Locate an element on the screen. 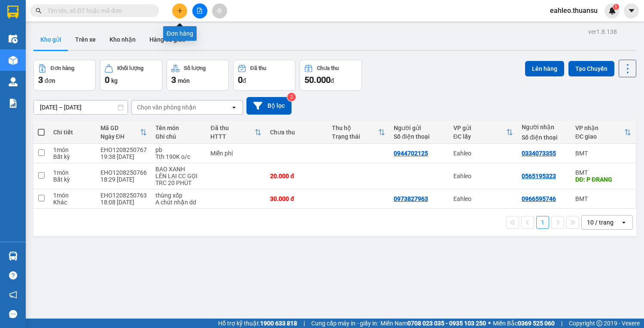  button: Trên xe is located at coordinates (85, 40).